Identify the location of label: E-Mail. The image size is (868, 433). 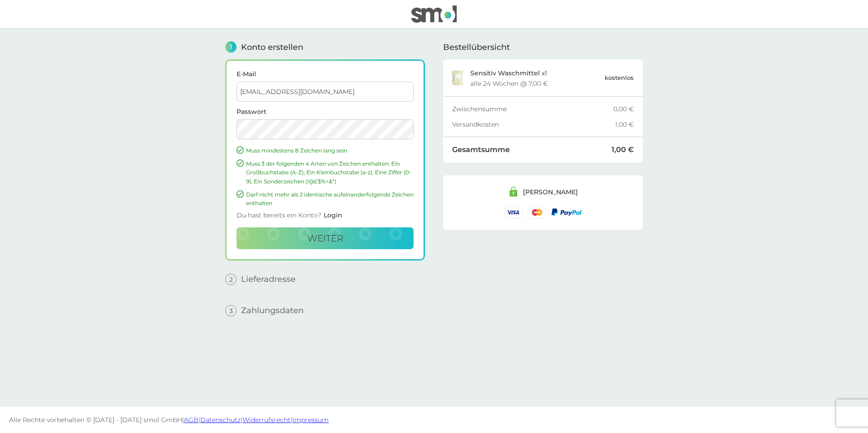
(325, 74).